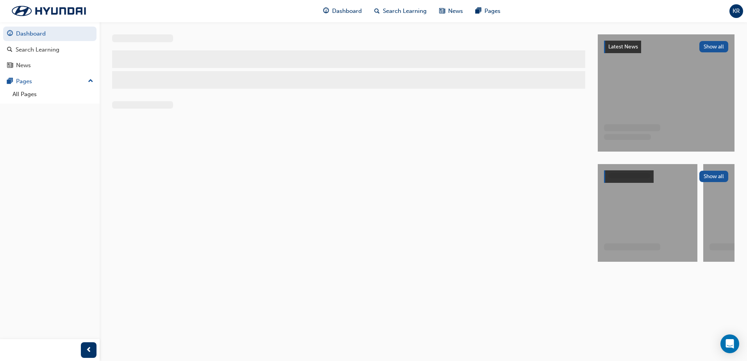 This screenshot has height=361, width=747. What do you see at coordinates (23, 65) in the screenshot?
I see `div: News` at bounding box center [23, 65].